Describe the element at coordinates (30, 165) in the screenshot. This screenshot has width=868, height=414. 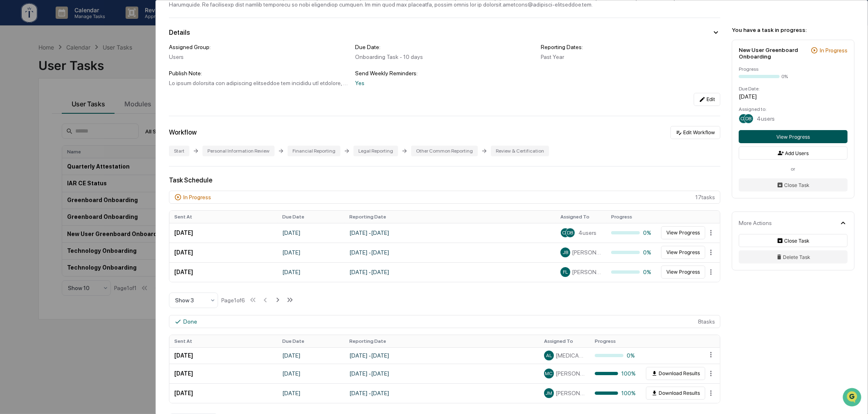
I see `a: 🔎Data Lookup` at that location.